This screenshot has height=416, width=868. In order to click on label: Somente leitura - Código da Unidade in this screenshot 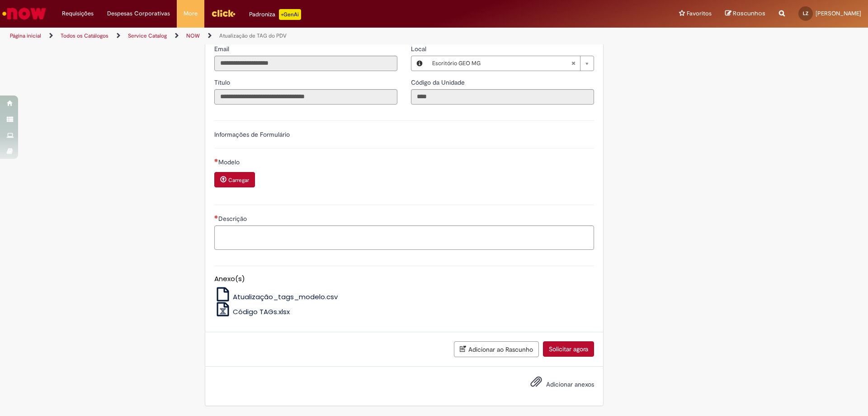, I will do `click(439, 82)`.